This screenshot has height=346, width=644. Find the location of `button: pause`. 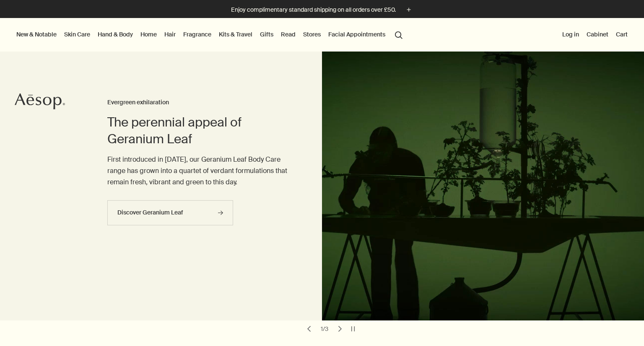

button: pause is located at coordinates (353, 329).